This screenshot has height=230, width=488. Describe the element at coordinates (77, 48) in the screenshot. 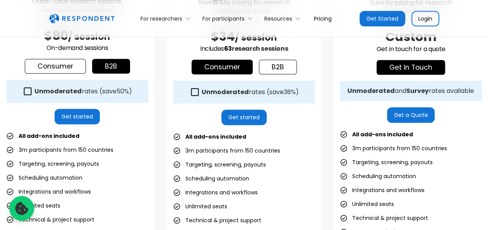

I see `p: On-demand sessions` at that location.